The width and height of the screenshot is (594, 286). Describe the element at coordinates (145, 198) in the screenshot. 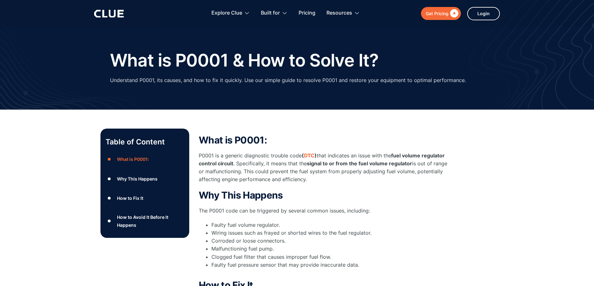

I see `a: ●How to Fix It` at that location.